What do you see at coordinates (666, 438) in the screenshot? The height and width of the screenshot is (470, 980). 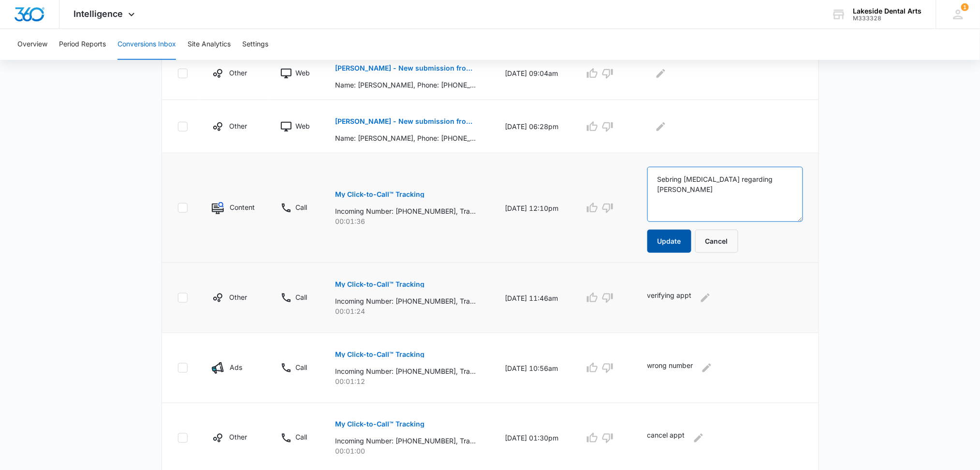 I see `p: cancel appt` at bounding box center [666, 438].